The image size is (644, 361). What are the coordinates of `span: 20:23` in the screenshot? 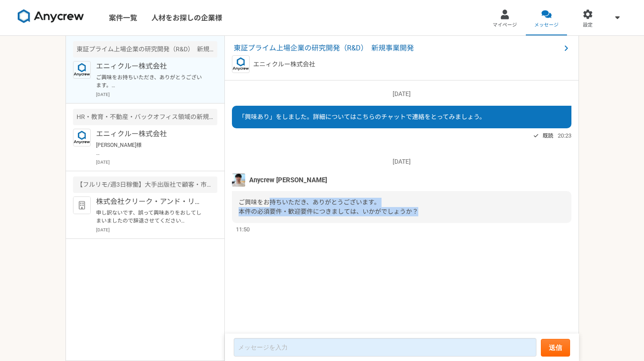 It's located at (564, 135).